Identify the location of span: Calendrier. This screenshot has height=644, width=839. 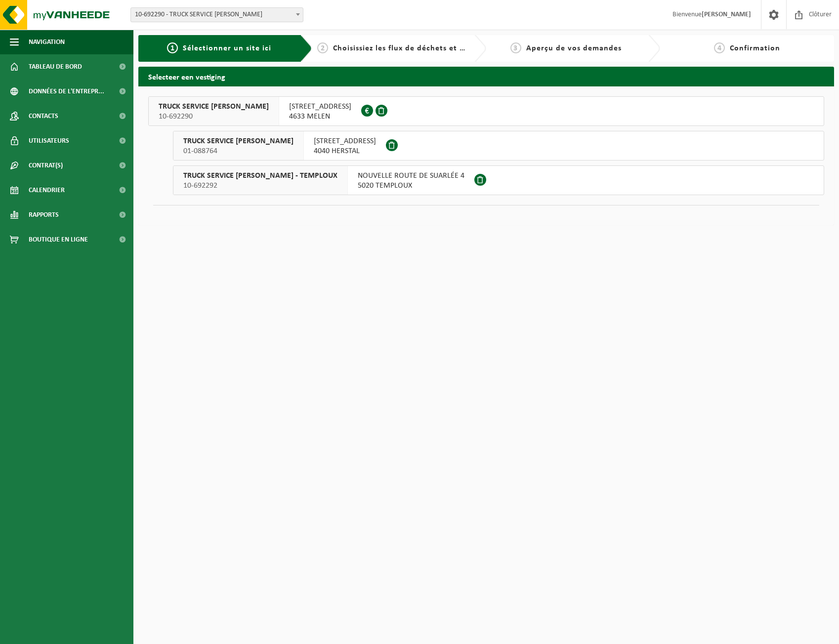
(46, 191).